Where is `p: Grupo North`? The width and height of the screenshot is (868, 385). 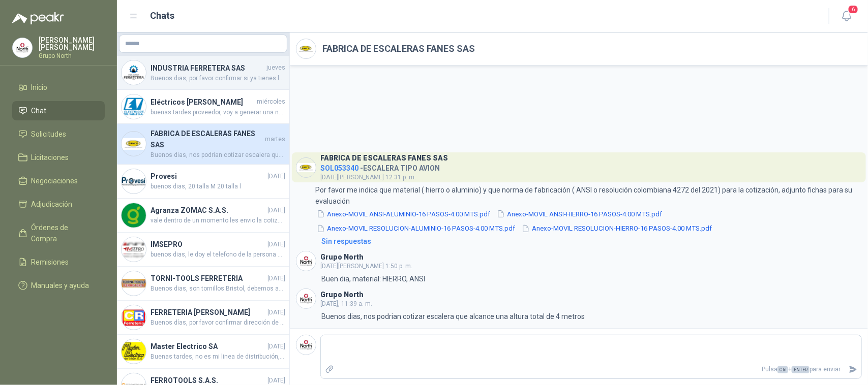 p: Grupo North is located at coordinates (72, 56).